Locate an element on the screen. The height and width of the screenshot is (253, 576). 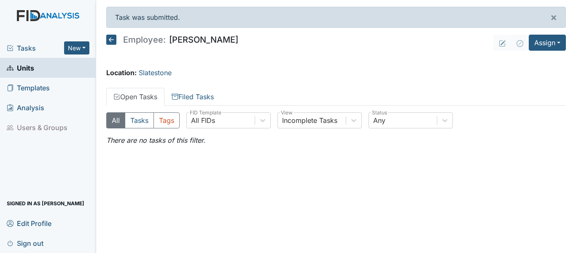
em: There are no tasks of this filter. is located at coordinates (156, 140).